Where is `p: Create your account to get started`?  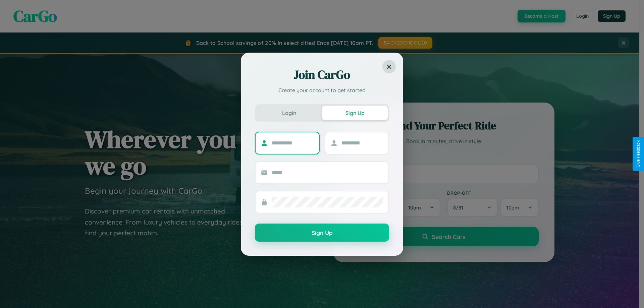
p: Create your account to get started is located at coordinates (322, 90).